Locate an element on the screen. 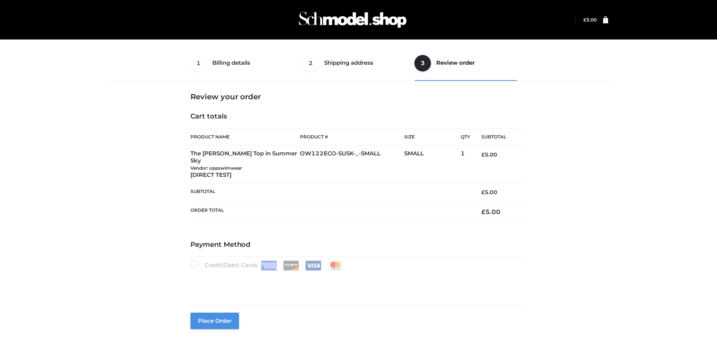 The width and height of the screenshot is (717, 354). small: Vendor: oppswimwear is located at coordinates (216, 168).